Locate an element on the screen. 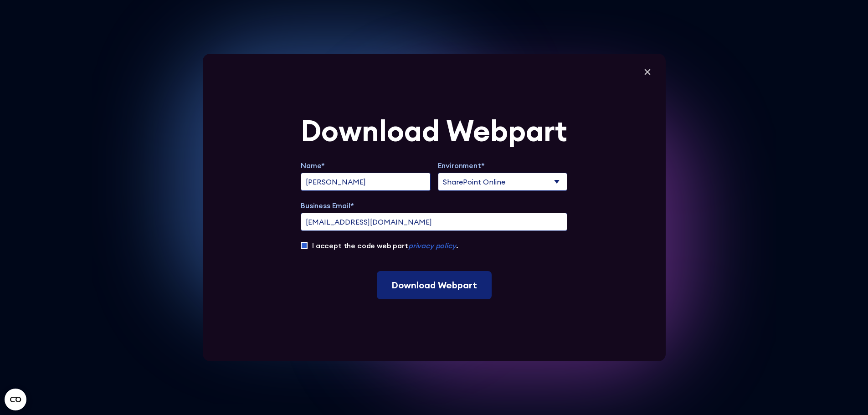 The image size is (868, 415). em: privacy policy is located at coordinates (432, 245).